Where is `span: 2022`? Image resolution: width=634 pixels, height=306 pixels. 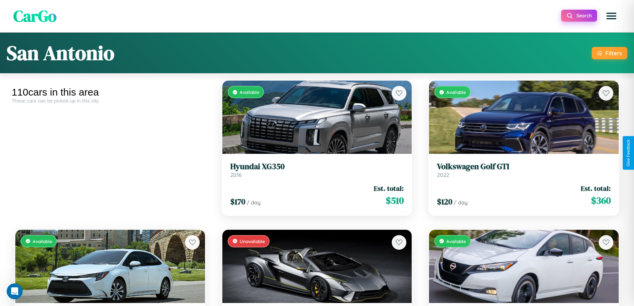
span: 2022 is located at coordinates (443, 175).